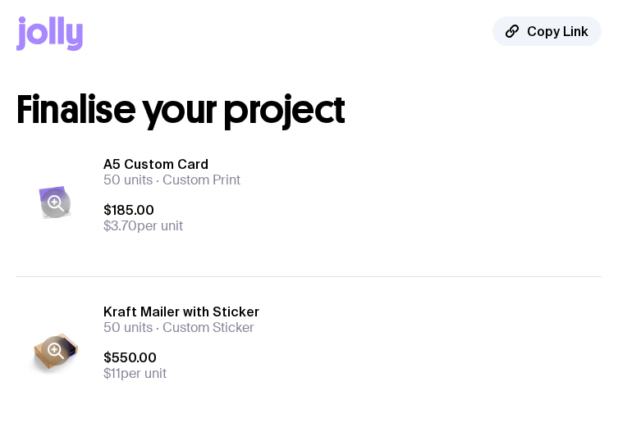 The height and width of the screenshot is (423, 618). What do you see at coordinates (308, 110) in the screenshot?
I see `h1: Finalise your project` at bounding box center [308, 110].